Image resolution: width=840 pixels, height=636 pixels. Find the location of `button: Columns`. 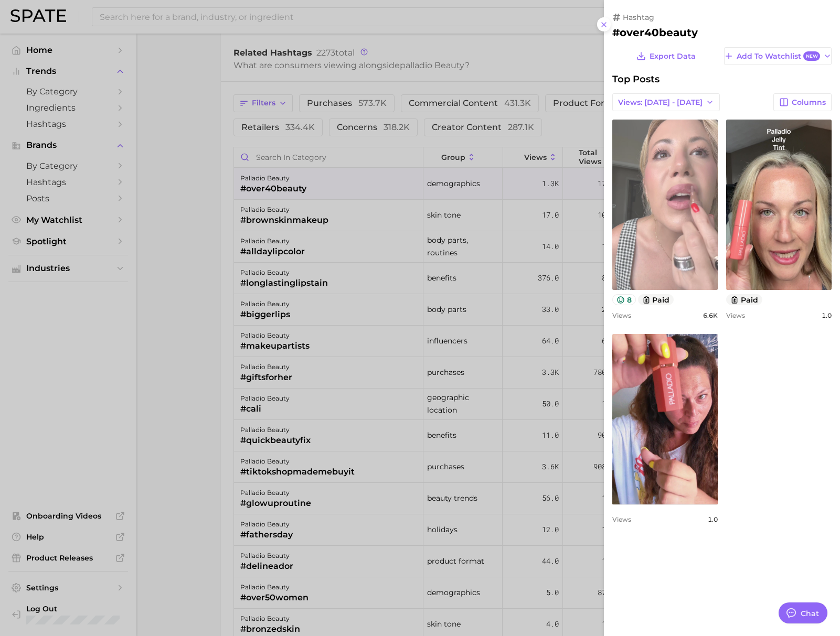

button: Columns is located at coordinates (802, 102).